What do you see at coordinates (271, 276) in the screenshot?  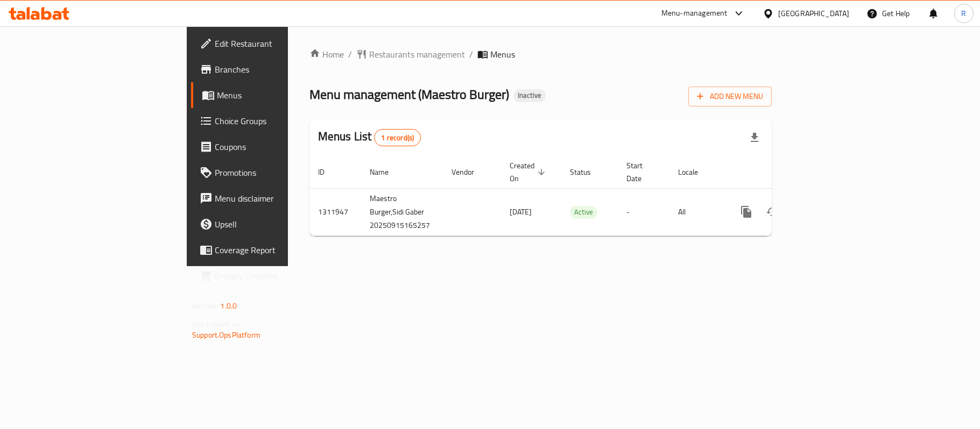 I see `a: Grocery Checklist` at bounding box center [271, 276].